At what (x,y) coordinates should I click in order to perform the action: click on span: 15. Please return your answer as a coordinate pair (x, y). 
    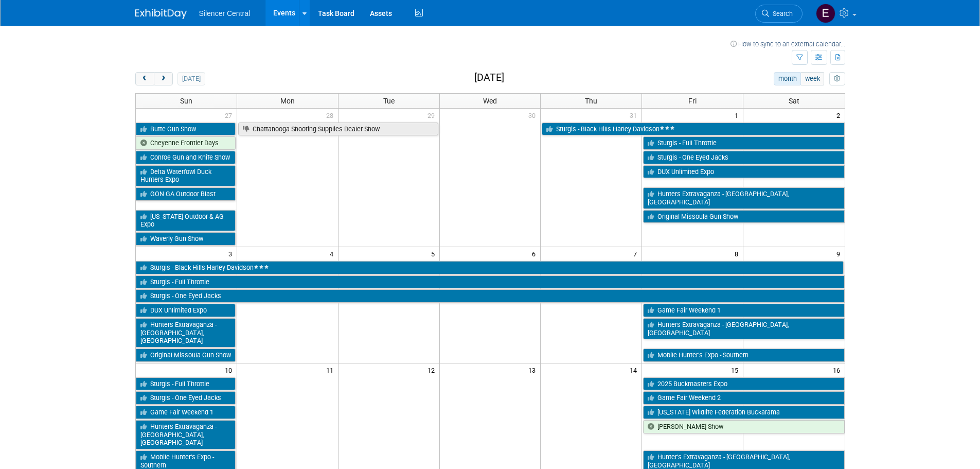
    Looking at the image, I should click on (736, 369).